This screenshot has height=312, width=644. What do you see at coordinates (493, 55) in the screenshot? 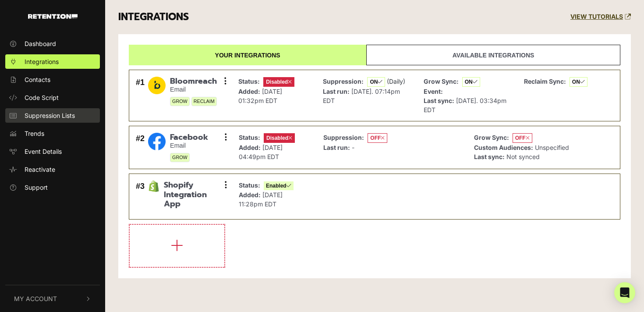
I see `a: Available integrations` at bounding box center [493, 55].